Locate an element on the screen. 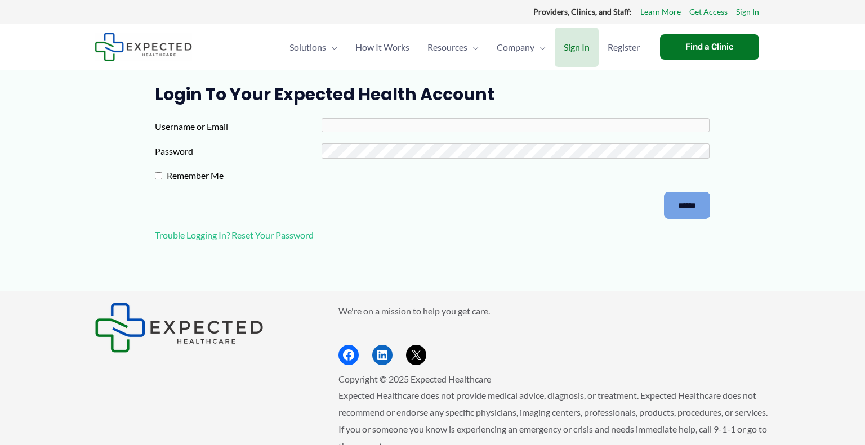 The width and height of the screenshot is (865, 445). h1: Login to Your Expected Health Account is located at coordinates (432, 95).